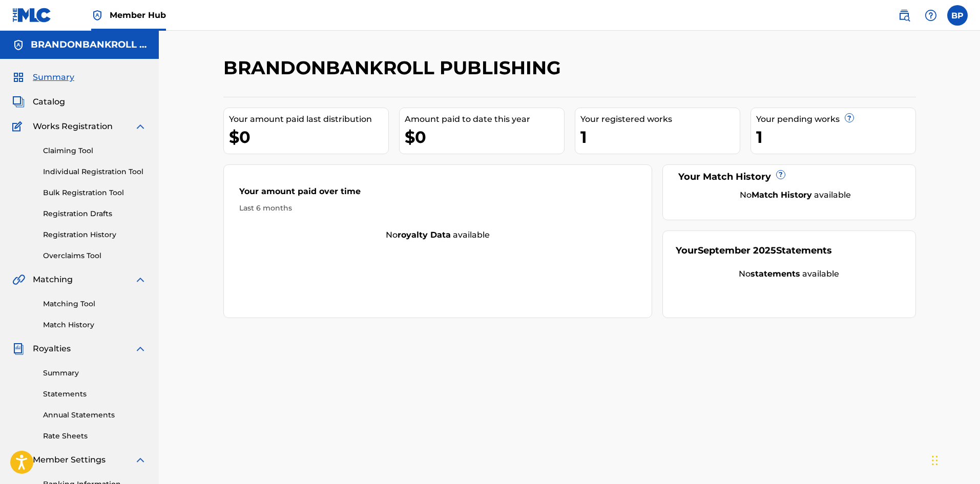  I want to click on img: Matching, so click(19, 280).